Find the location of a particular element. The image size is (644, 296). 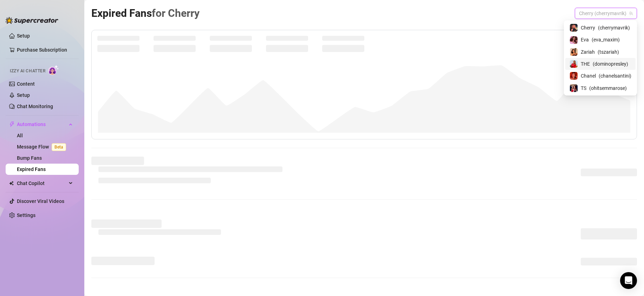

span: Zariah is located at coordinates (588, 52).